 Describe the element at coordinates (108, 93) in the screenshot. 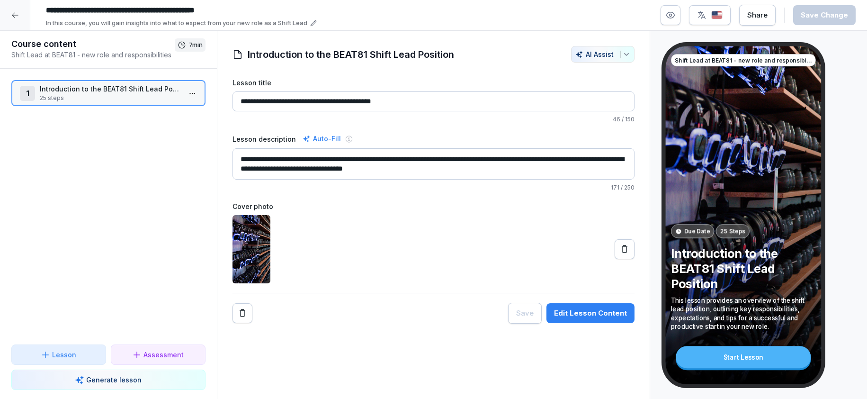

I see `div: 1Introduction to the BEAT81 Shift Lead Position25 steps` at that location.